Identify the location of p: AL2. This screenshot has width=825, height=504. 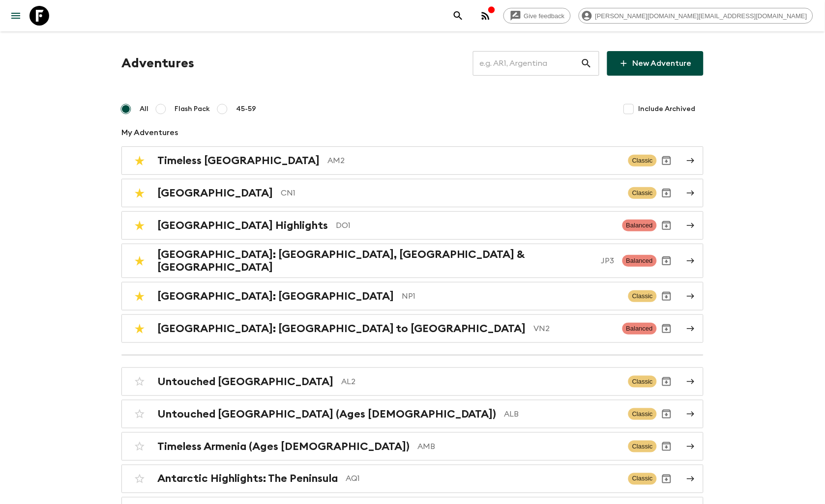
(481, 382).